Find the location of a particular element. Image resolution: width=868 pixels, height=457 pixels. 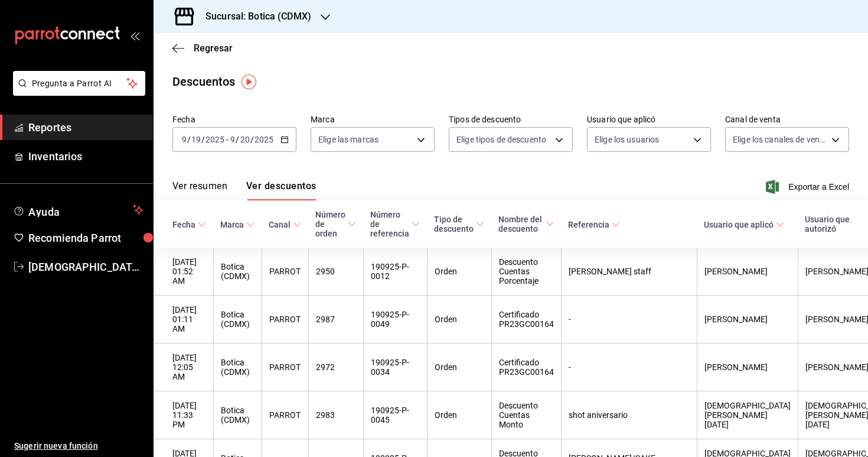

span: Número de orden is located at coordinates (335, 224).